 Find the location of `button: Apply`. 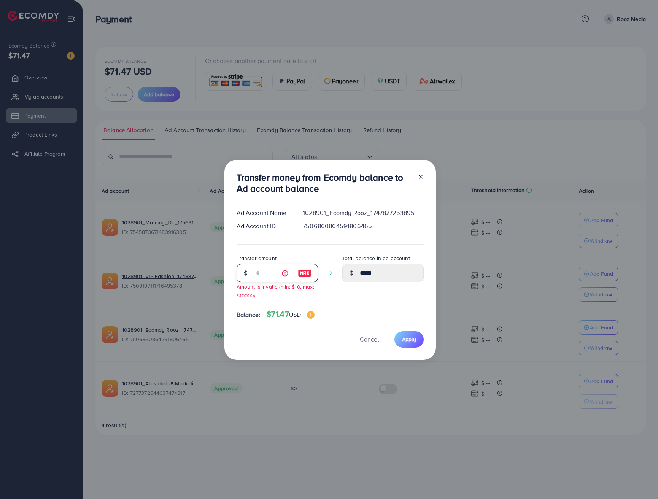

button: Apply is located at coordinates (409, 339).